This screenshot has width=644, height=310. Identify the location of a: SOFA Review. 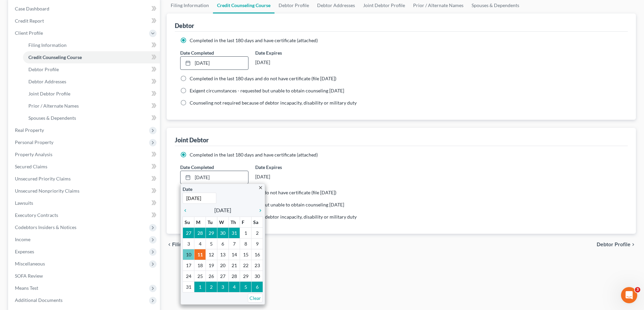
(84, 277).